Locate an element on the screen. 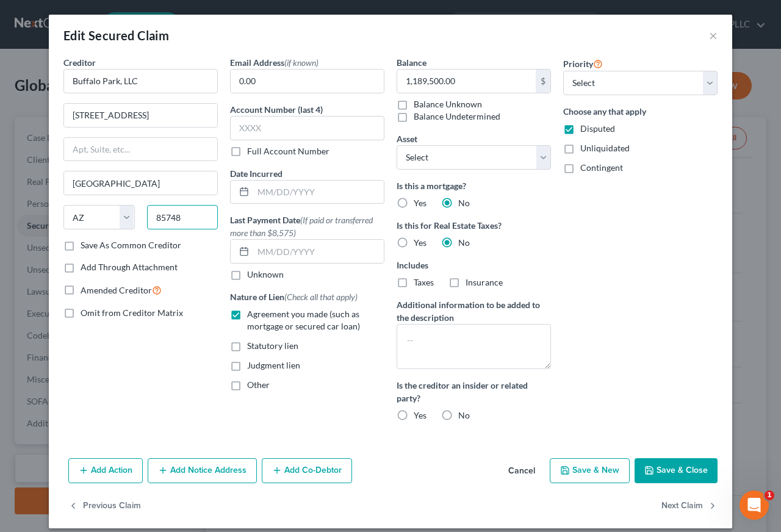 This screenshot has height=532, width=781. label: Add Through Attachment is located at coordinates (129, 267).